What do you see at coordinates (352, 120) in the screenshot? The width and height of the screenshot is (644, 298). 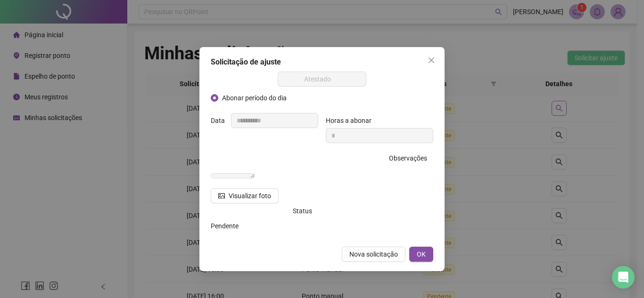 I see `label: Horas a abonar` at bounding box center [352, 120].